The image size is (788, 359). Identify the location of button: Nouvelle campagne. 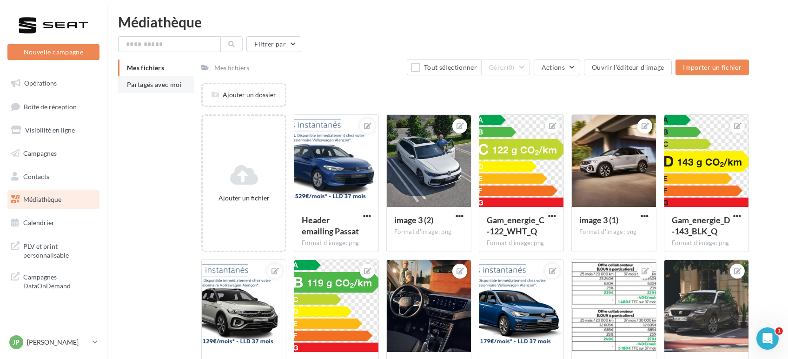
(53, 52).